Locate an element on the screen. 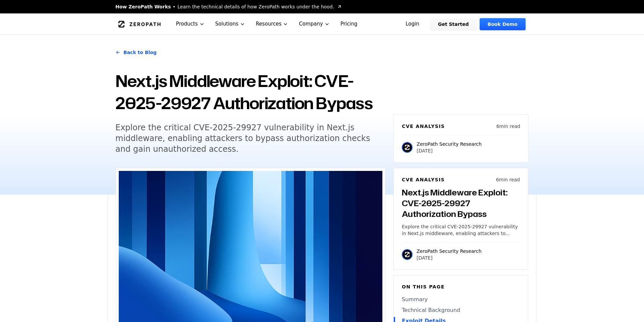 This screenshot has height=322, width=644. a: Technical Background is located at coordinates (461, 310).